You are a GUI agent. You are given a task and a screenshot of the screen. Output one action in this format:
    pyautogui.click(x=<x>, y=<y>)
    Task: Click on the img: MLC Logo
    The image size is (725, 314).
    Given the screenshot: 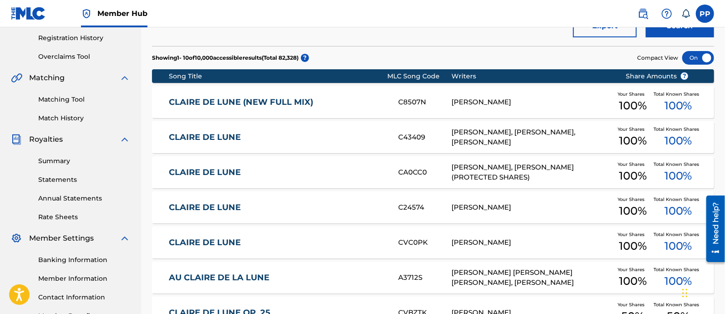 What is the action you would take?
    pyautogui.click(x=28, y=13)
    